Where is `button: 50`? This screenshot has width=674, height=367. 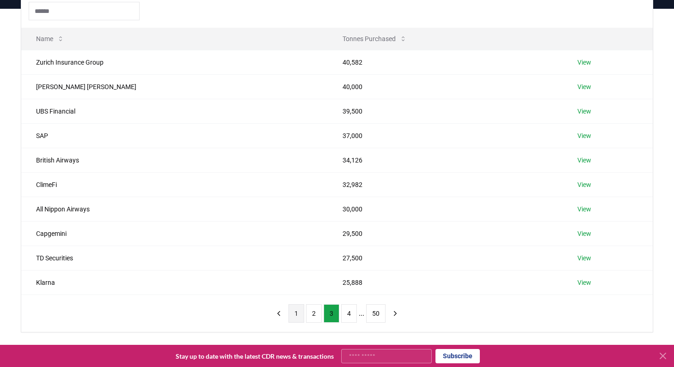 button: 50 is located at coordinates (376, 314).